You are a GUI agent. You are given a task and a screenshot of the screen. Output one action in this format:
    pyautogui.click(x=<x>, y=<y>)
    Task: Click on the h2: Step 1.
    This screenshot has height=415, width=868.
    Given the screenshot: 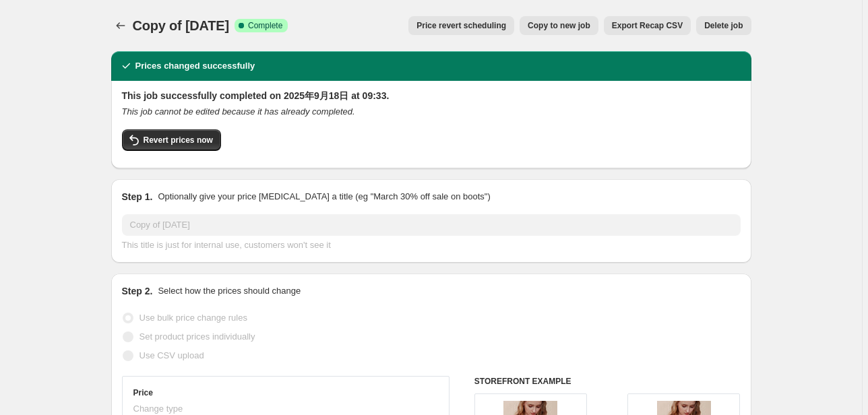 What is the action you would take?
    pyautogui.click(x=138, y=197)
    